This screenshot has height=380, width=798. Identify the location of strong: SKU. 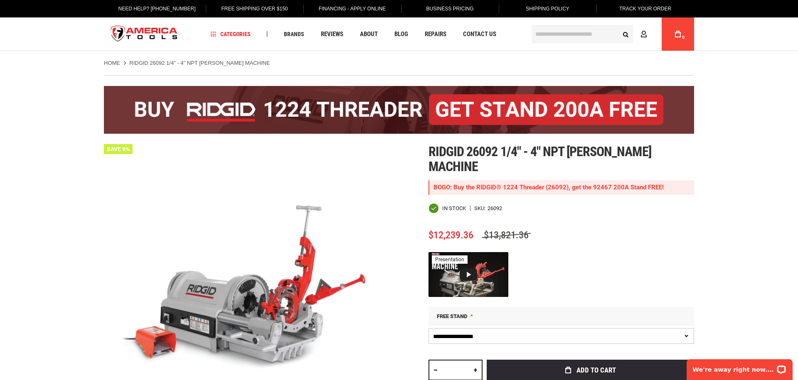
(481, 208).